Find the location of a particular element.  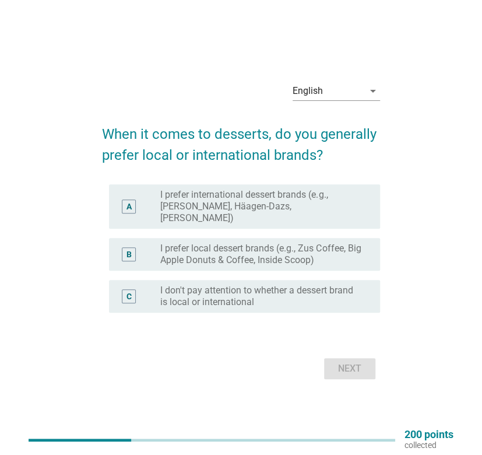

div: A is located at coordinates (129, 206).